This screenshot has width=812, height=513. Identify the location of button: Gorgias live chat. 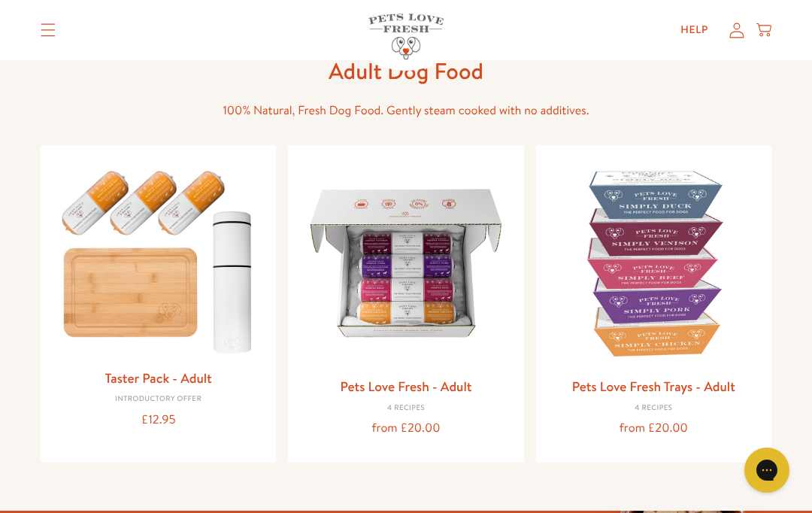
(30, 28).